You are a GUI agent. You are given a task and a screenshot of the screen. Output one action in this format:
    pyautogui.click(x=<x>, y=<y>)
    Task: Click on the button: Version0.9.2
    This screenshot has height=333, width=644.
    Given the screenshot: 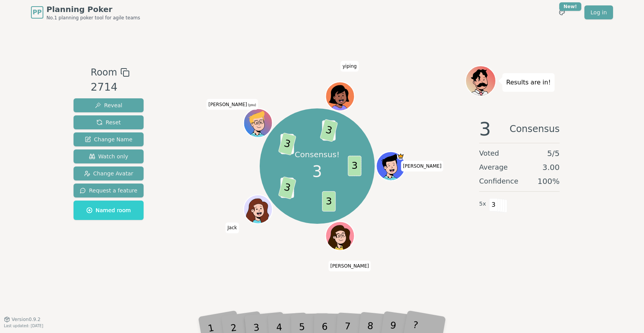 What is the action you would take?
    pyautogui.click(x=22, y=320)
    